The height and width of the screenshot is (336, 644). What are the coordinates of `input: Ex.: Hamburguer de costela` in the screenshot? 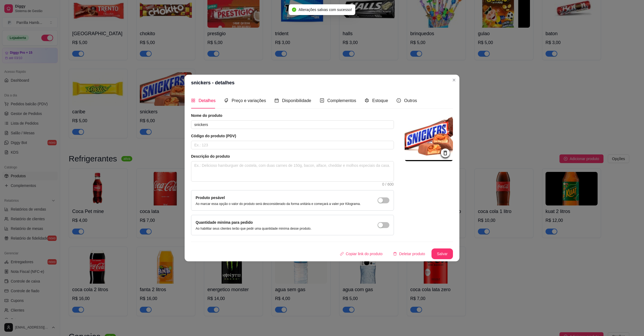 It's located at (293, 125).